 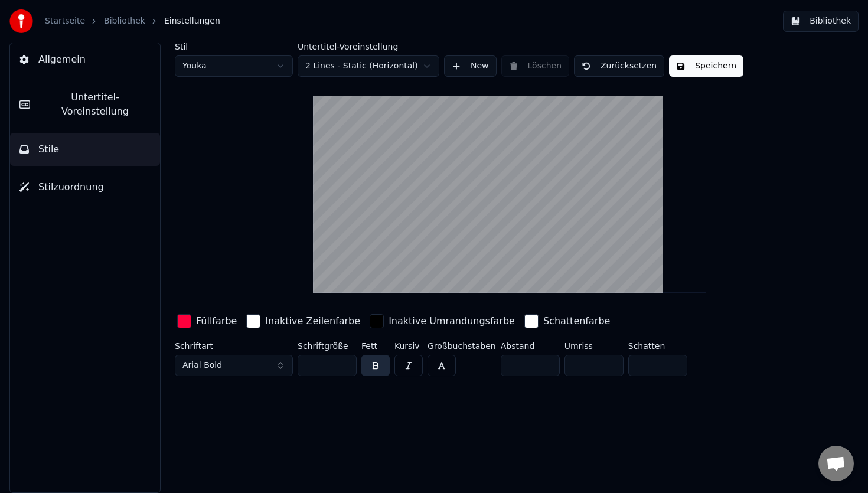 What do you see at coordinates (462, 346) in the screenshot?
I see `label: Großbuchstaben` at bounding box center [462, 346].